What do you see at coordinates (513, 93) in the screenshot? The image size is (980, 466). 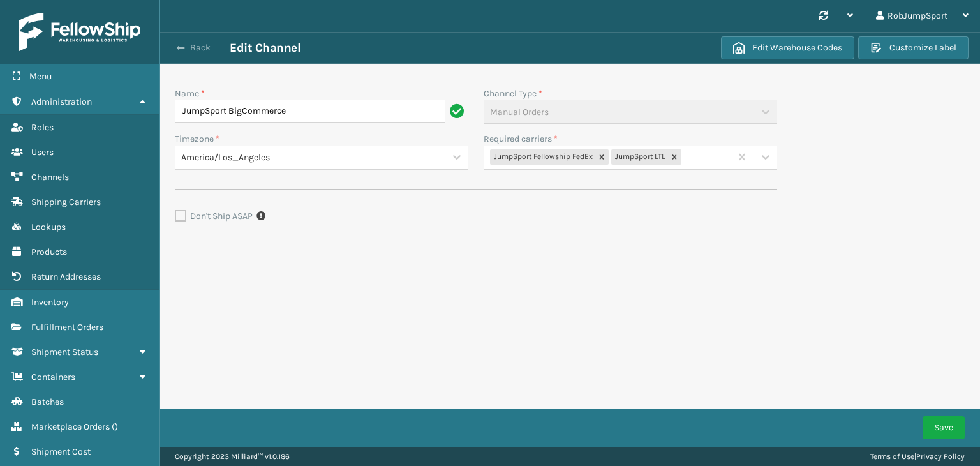 I see `label: Channel Type` at bounding box center [513, 93].